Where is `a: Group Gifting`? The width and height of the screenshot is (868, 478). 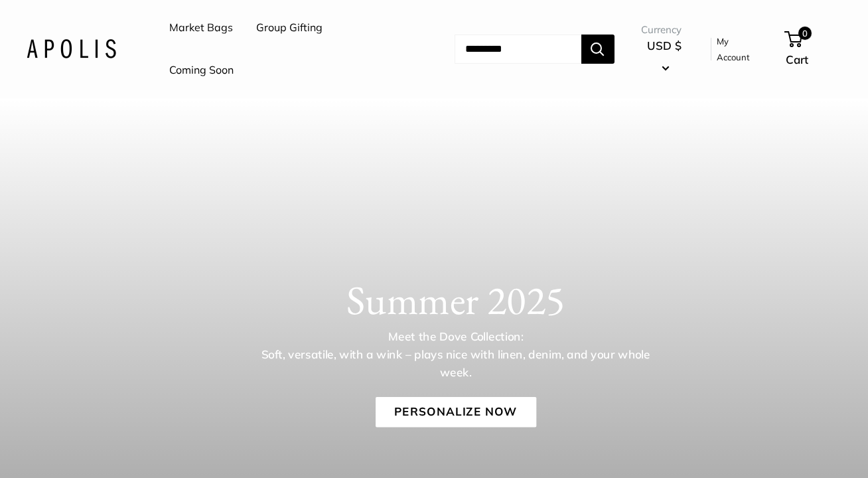
a: Group Gifting is located at coordinates (290, 28).